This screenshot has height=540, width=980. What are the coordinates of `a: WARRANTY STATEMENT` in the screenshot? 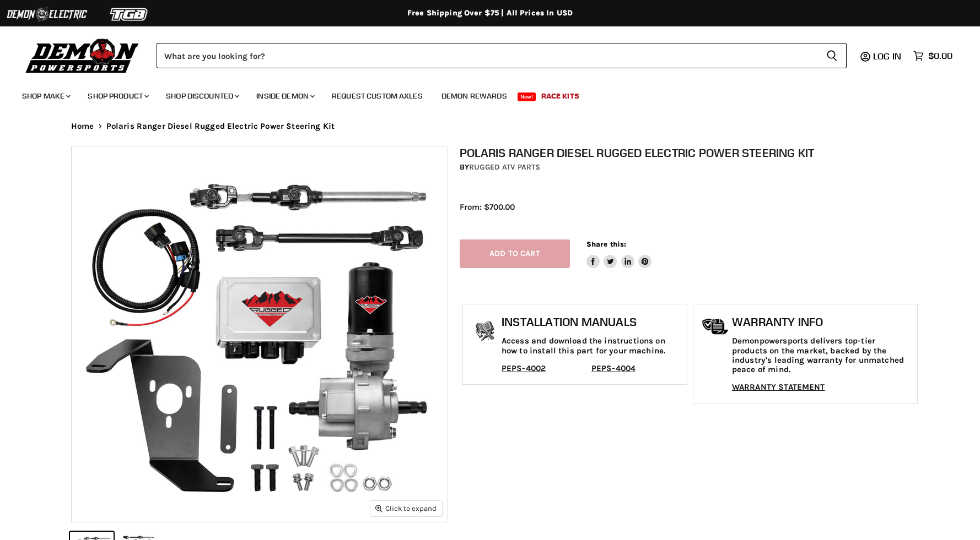 It's located at (778, 387).